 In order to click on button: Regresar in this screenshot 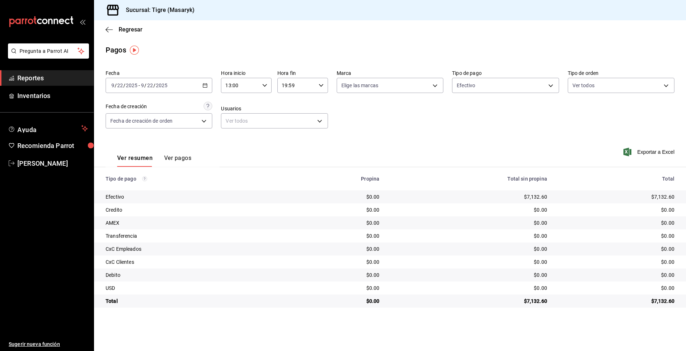, I will do `click(124, 29)`.